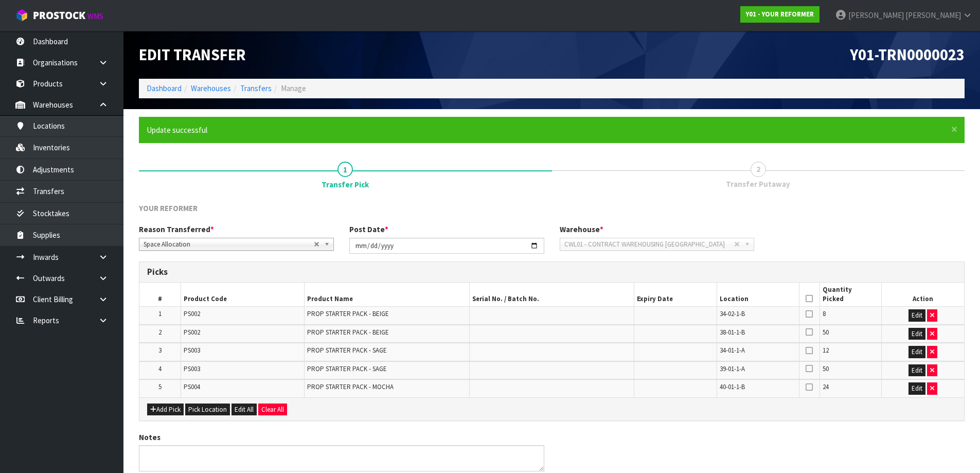  What do you see at coordinates (826, 350) in the screenshot?
I see `span: 12` at bounding box center [826, 350].